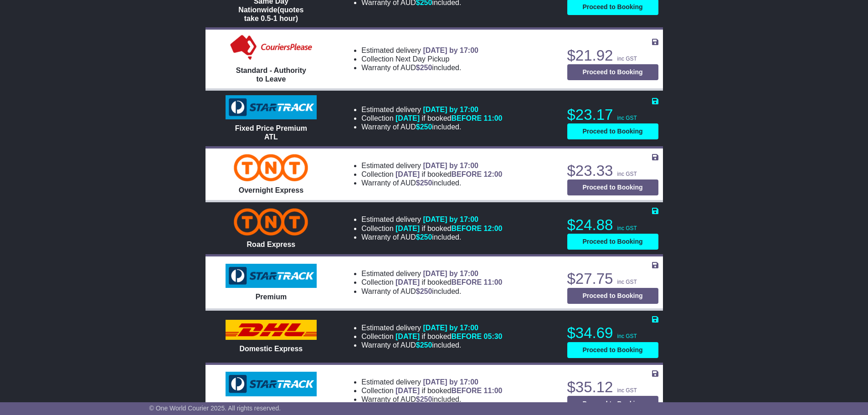  I want to click on span: Premium, so click(271, 297).